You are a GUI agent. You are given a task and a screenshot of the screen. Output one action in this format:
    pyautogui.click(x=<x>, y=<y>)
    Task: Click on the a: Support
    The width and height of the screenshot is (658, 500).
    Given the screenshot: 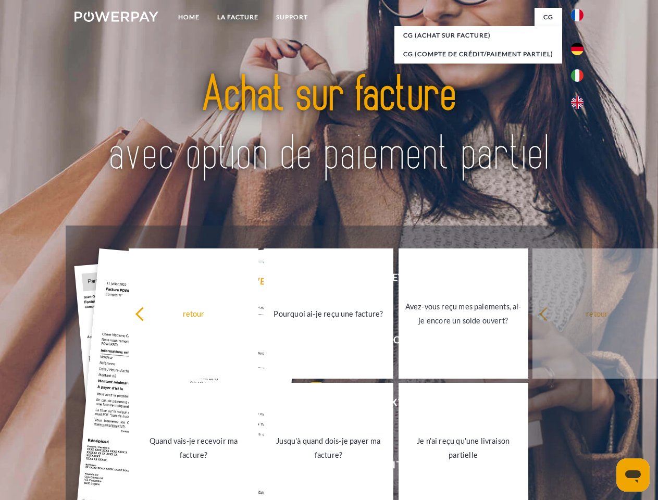 What is the action you would take?
    pyautogui.click(x=292, y=17)
    